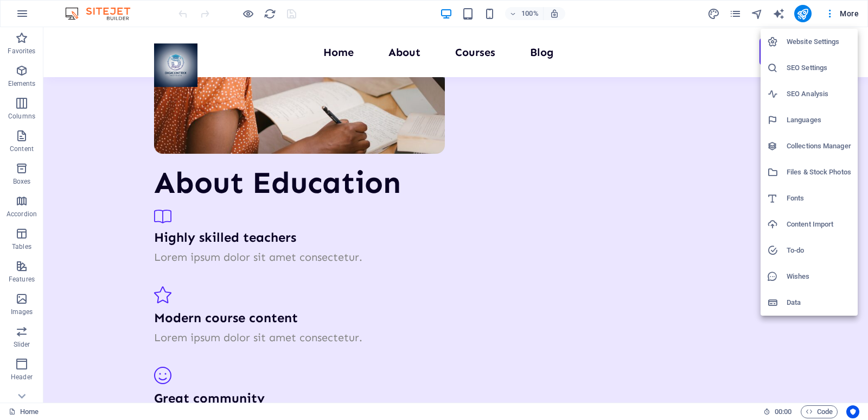 This screenshot has height=420, width=868. What do you see at coordinates (819, 250) in the screenshot?
I see `h6: To-do` at bounding box center [819, 250].